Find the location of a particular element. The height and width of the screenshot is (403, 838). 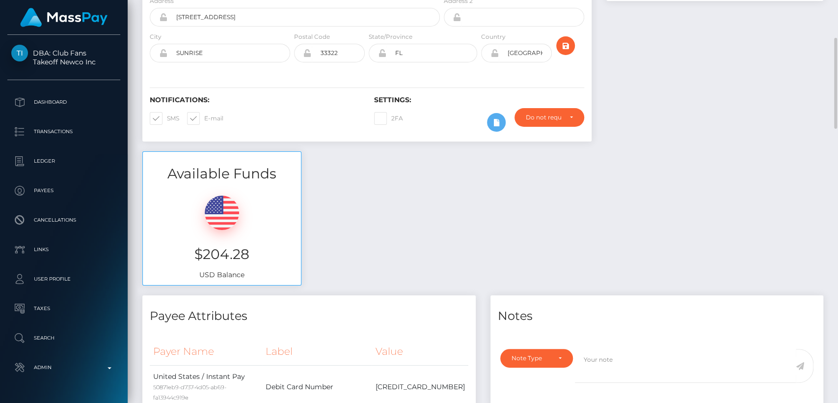

h3: $204.28 is located at coordinates (222, 254).